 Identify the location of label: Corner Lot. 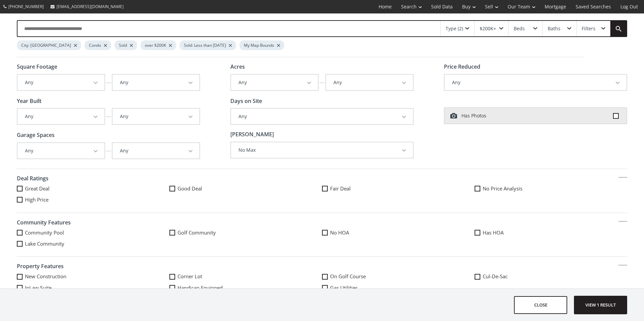
(246, 276).